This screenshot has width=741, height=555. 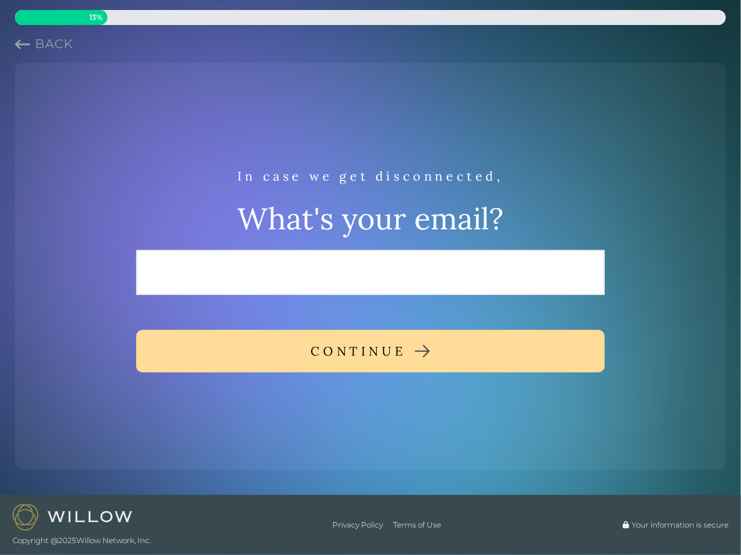 I want to click on div: What's your email?, so click(x=370, y=219).